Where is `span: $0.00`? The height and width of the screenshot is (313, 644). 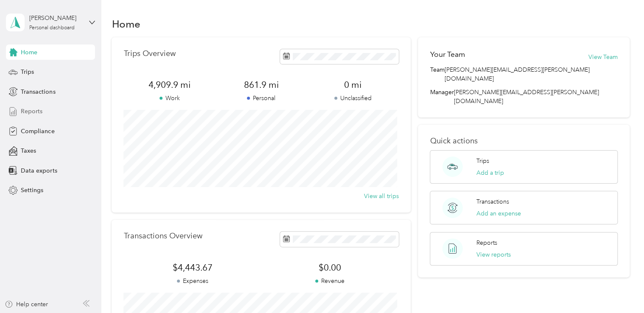 span: $0.00 is located at coordinates (330, 267).